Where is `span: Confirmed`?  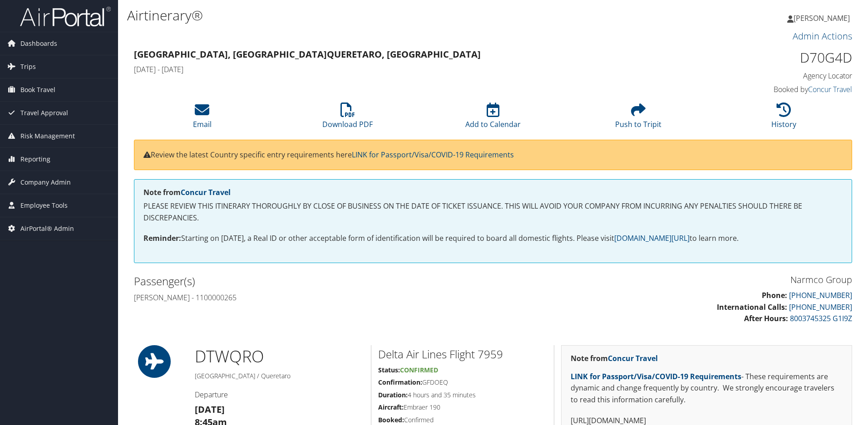
span: Confirmed is located at coordinates (419, 370).